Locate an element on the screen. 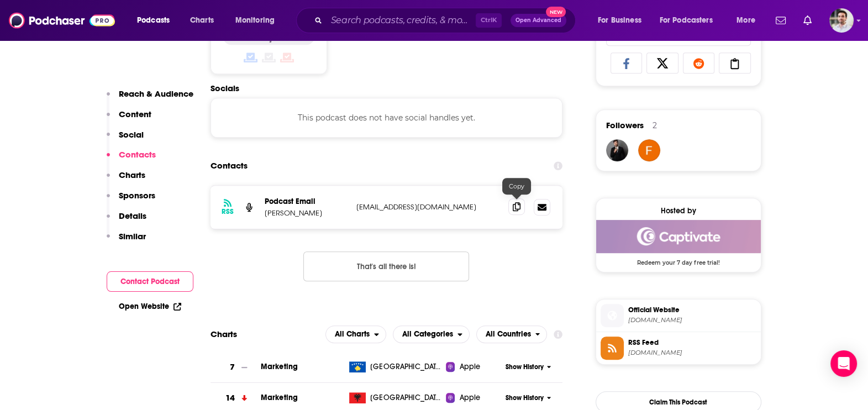 Image resolution: width=868 pixels, height=410 pixels. a: Podchaser - Follow, Share and Rate Podcasts is located at coordinates (62, 21).